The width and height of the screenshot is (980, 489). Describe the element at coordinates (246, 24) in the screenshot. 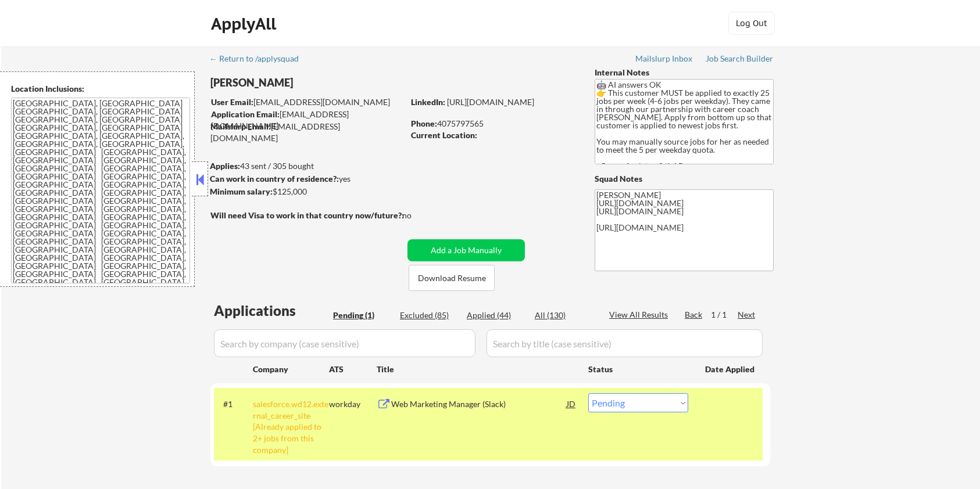

I see `div: ApplyAll` at that location.